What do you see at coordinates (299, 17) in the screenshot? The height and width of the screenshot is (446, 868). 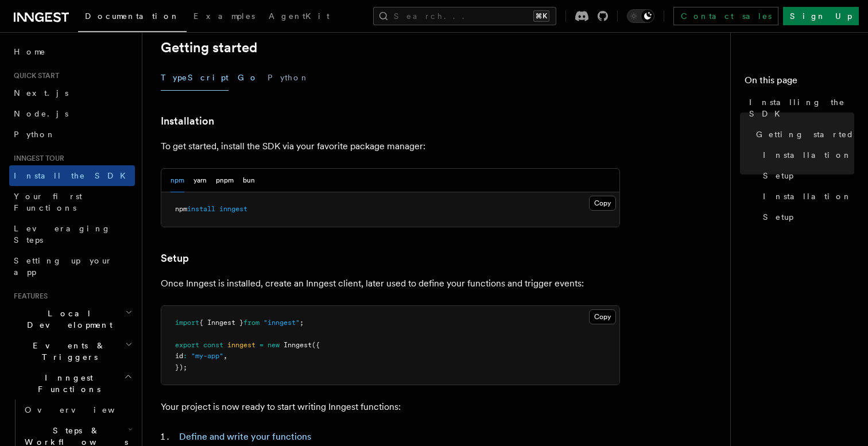 I see `a: AgentKit` at bounding box center [299, 17].